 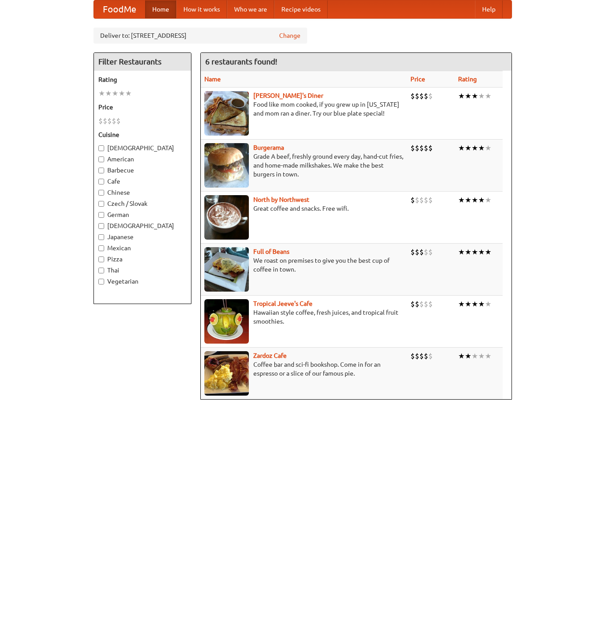 I want to click on label: Chinese, so click(x=142, y=193).